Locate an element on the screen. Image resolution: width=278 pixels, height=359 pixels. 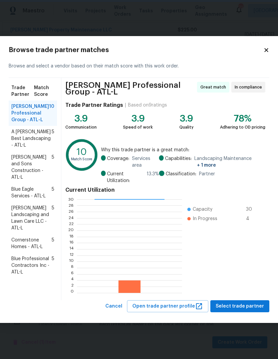
text: 12 is located at coordinates (72, 255).